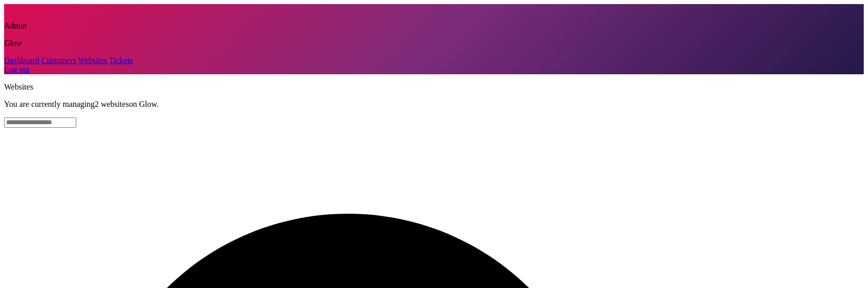 This screenshot has height=288, width=868. What do you see at coordinates (121, 60) in the screenshot?
I see `a: Tickets` at bounding box center [121, 60].